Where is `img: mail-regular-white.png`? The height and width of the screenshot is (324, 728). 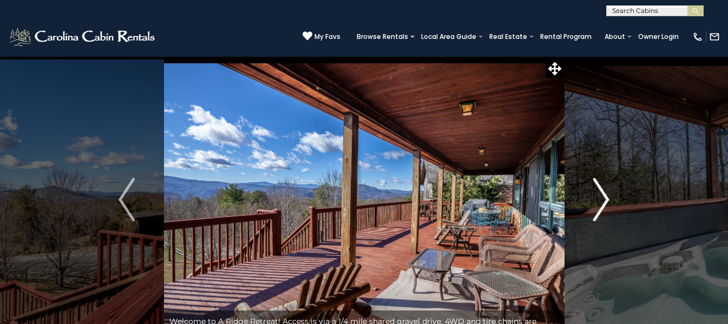 img: mail-regular-white.png is located at coordinates (714, 37).